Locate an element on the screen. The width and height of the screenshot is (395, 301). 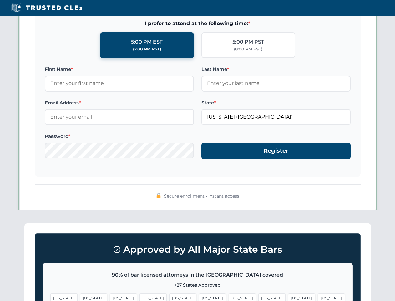
label: First Name is located at coordinates (119, 69).